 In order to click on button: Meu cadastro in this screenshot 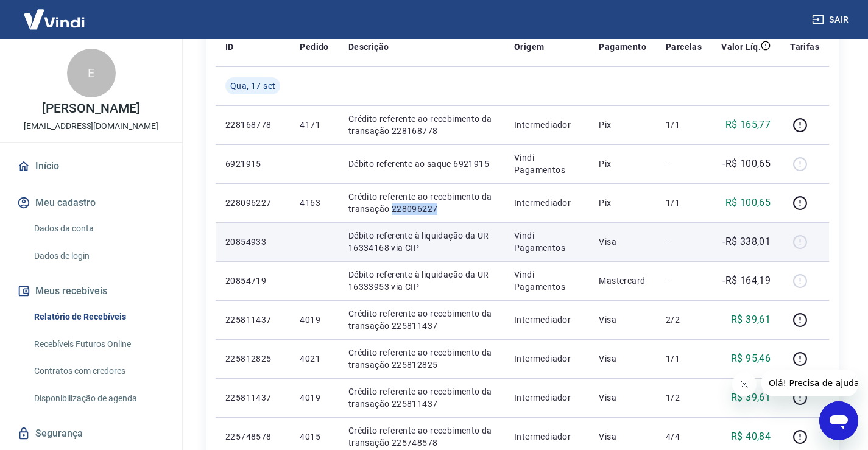, I will do `click(90, 203)`.